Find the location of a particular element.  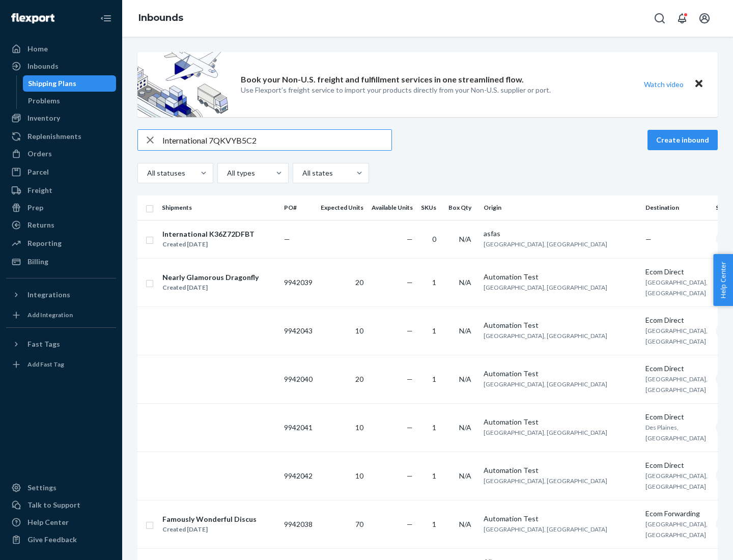

span: 20 is located at coordinates (360, 379).